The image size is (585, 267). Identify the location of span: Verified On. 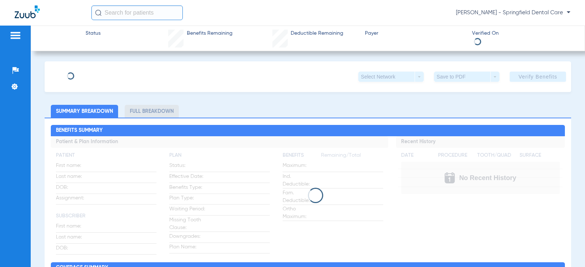
(523, 33).